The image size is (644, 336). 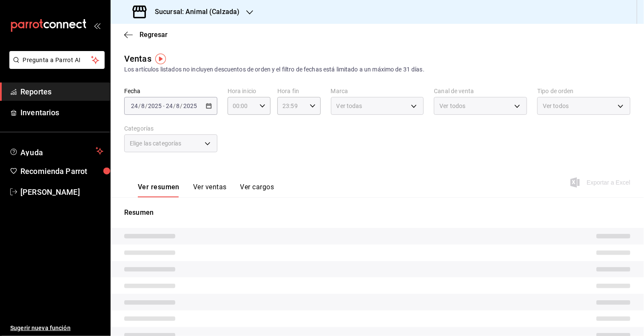 I want to click on span: Elige las categorías, so click(x=156, y=143).